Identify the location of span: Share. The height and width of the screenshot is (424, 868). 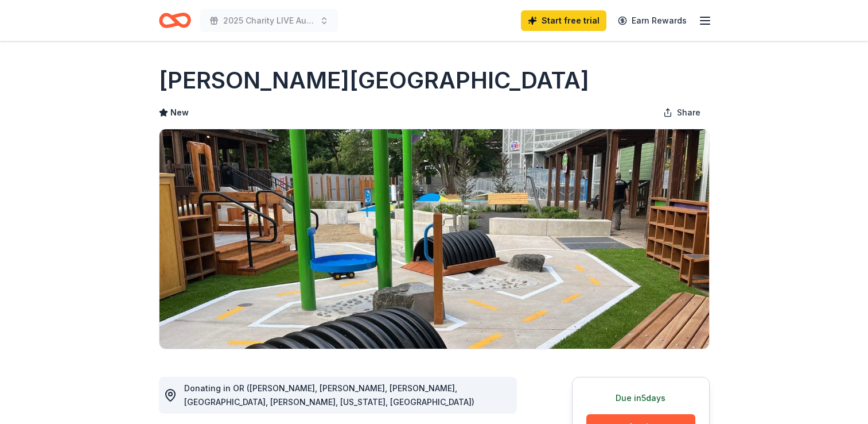
(689, 113).